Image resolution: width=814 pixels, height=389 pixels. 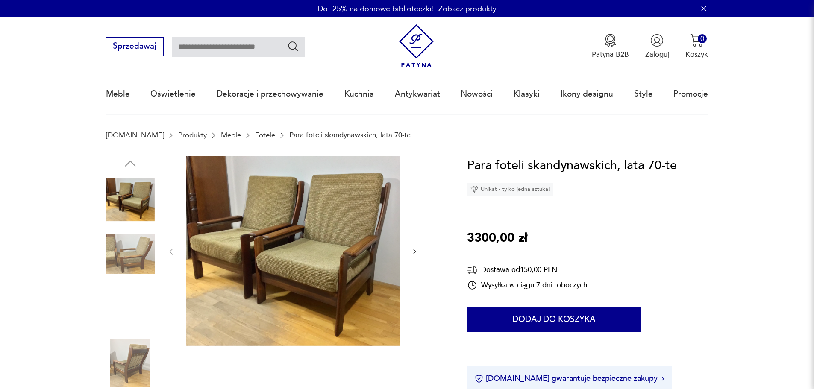 I want to click on div: Wysyłka w ciągu 7 dni roboczych, so click(x=527, y=286).